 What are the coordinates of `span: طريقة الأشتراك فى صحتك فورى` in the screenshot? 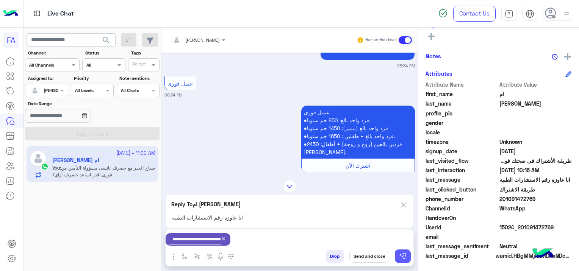 It's located at (535, 161).